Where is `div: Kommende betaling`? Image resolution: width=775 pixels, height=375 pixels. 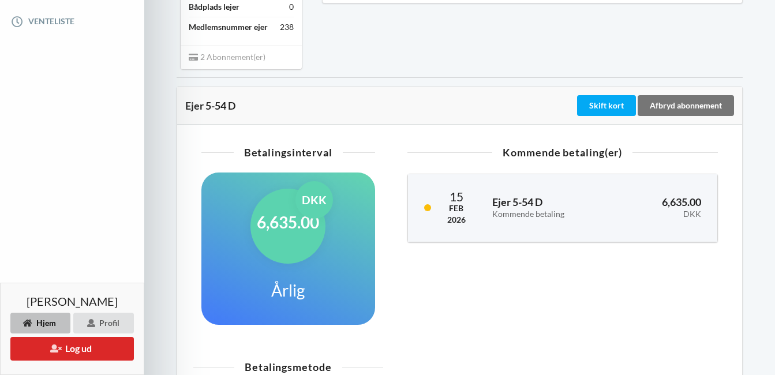 div: Kommende betaling is located at coordinates (549, 214).